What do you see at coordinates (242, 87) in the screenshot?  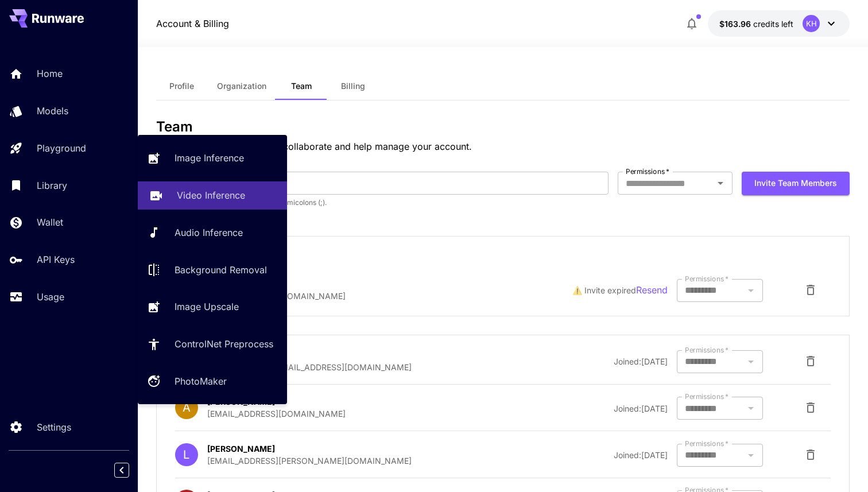 I see `span: Organization` at bounding box center [242, 87].